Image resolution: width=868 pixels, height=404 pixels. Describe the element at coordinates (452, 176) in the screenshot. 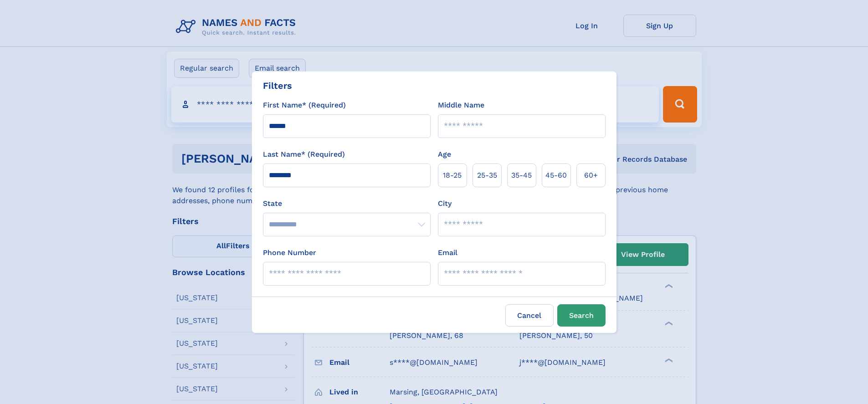

I see `span: 18‑25` at that location.